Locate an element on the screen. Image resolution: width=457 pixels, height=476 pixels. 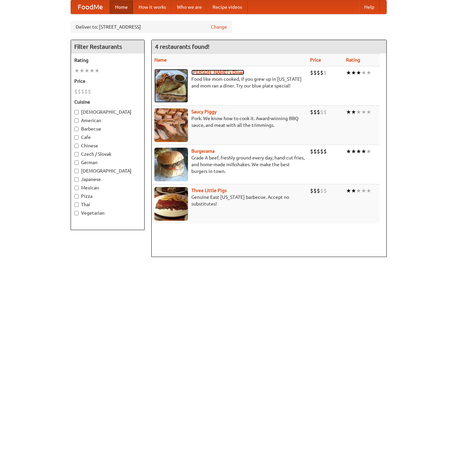
a: Who we are is located at coordinates (189, 7).